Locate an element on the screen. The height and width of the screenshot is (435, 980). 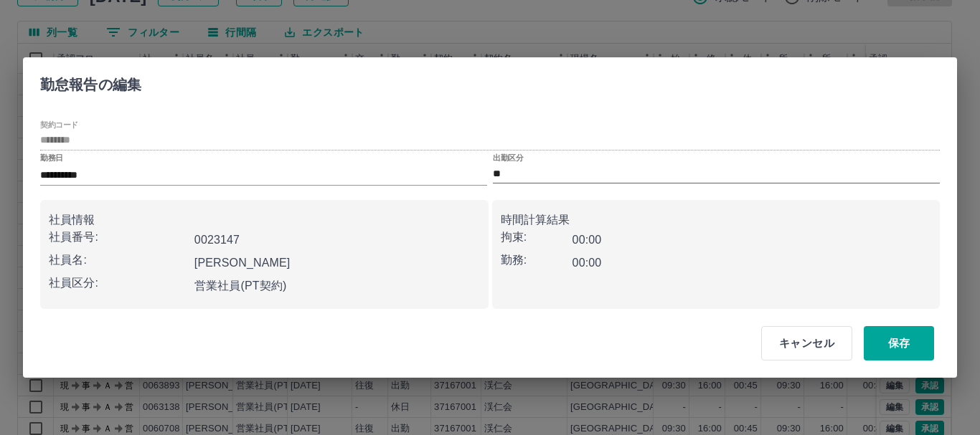
b: 0023147 is located at coordinates (217, 239).